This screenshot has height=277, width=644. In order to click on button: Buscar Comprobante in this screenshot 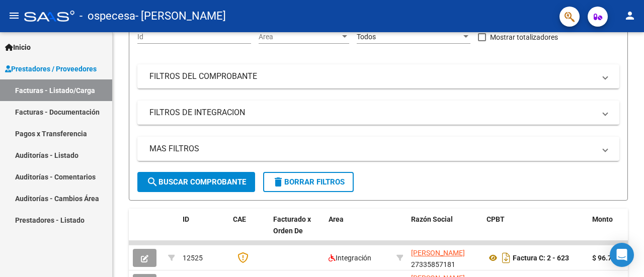, I will do `click(196, 182)`.